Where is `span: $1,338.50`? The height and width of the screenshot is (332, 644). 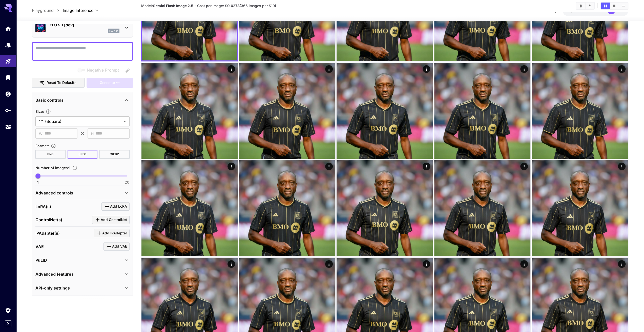 span: $1,338.50 is located at coordinates (576, 10).